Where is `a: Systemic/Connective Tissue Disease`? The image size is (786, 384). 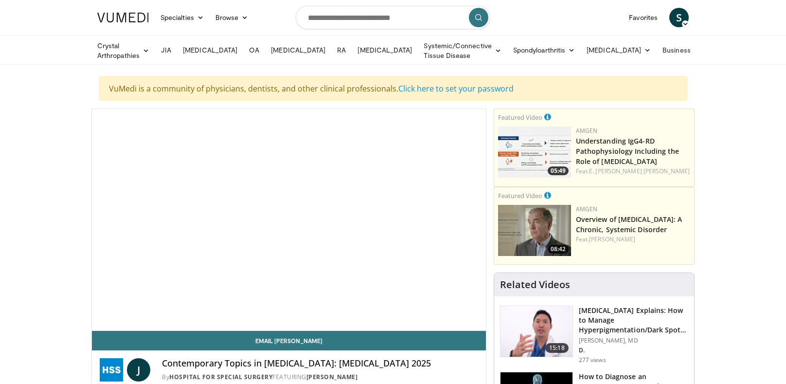 a: Systemic/Connective Tissue Disease is located at coordinates (462, 51).